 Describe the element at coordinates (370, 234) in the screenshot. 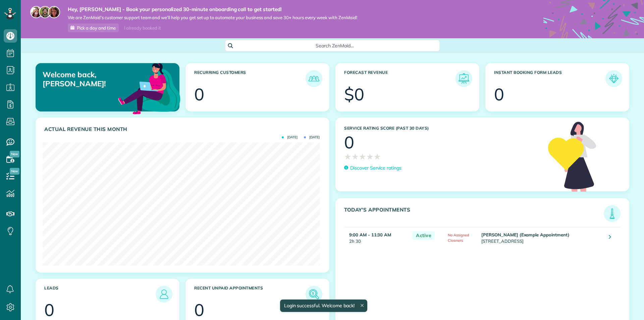

I see `strong: 9:00 AM - 11:30 AM` at that location.